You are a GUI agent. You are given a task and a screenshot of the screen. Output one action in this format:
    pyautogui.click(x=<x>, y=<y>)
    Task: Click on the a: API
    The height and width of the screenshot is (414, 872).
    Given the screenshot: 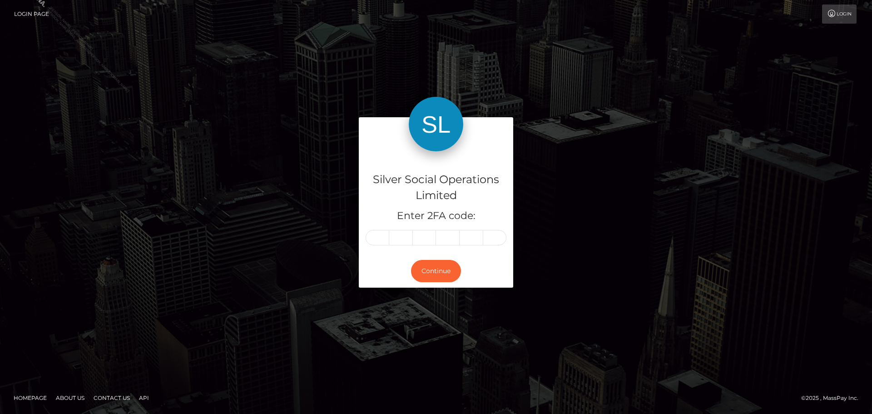 What is the action you would take?
    pyautogui.click(x=144, y=397)
    